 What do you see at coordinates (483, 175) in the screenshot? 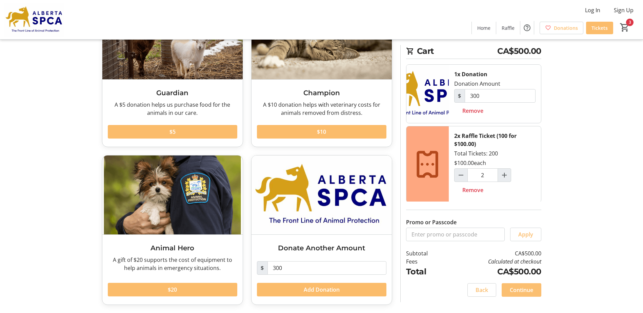
I see `input: Raffle Ticket (100 for $100.00) Quantity` at bounding box center [483, 175].